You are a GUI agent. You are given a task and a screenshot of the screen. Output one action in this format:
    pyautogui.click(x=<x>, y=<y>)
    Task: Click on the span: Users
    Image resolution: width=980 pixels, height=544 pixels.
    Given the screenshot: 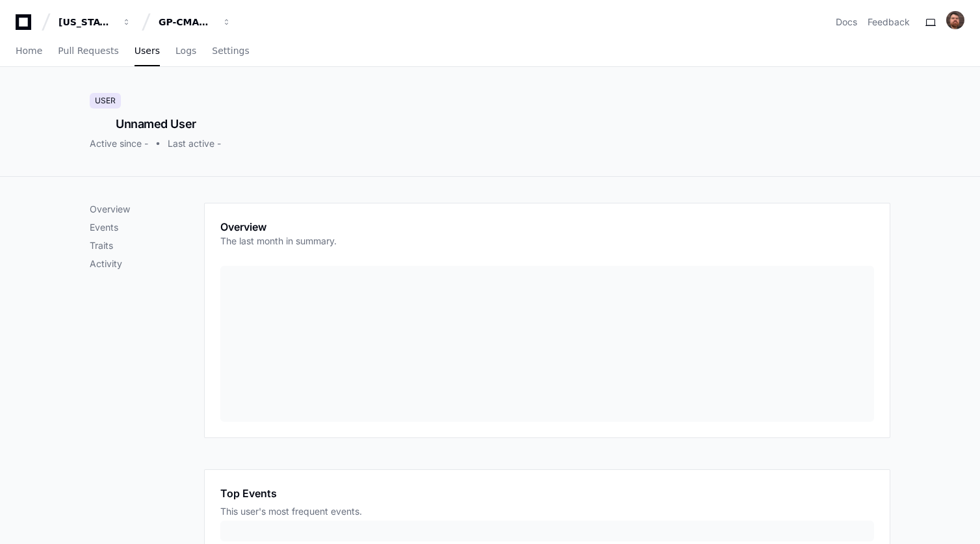 What is the action you would take?
    pyautogui.click(x=147, y=51)
    